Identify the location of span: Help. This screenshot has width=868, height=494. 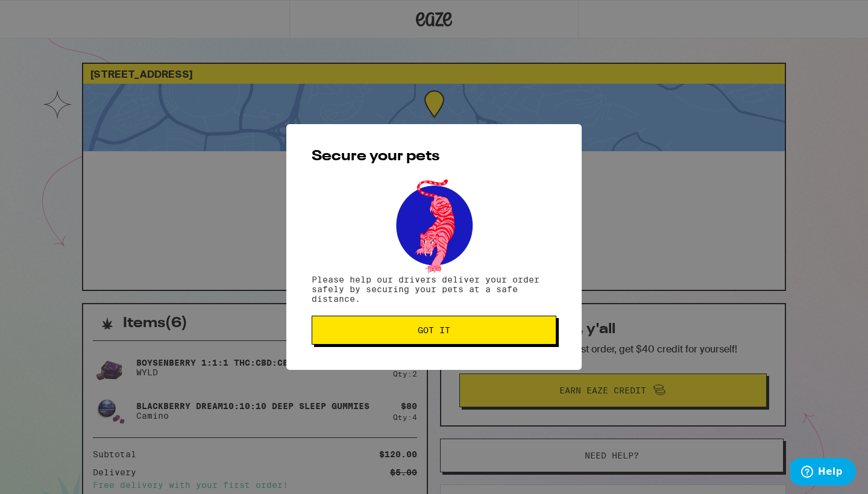
(40, 14).